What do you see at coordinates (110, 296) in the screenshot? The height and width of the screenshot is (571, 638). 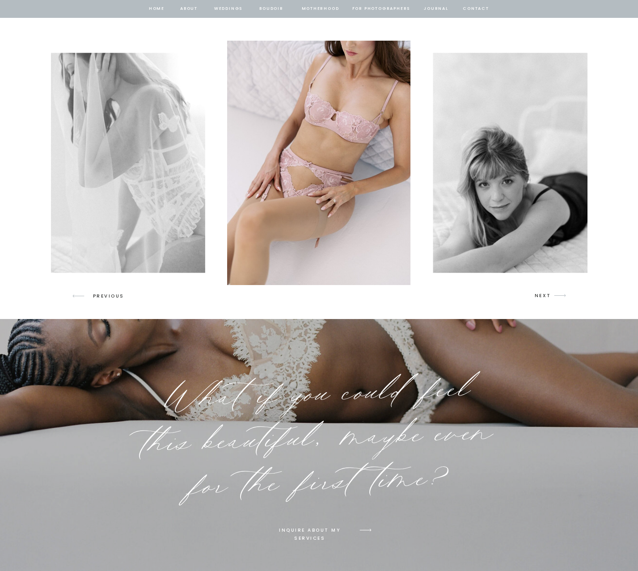 I see `p: PREVIOUS` at bounding box center [110, 296].